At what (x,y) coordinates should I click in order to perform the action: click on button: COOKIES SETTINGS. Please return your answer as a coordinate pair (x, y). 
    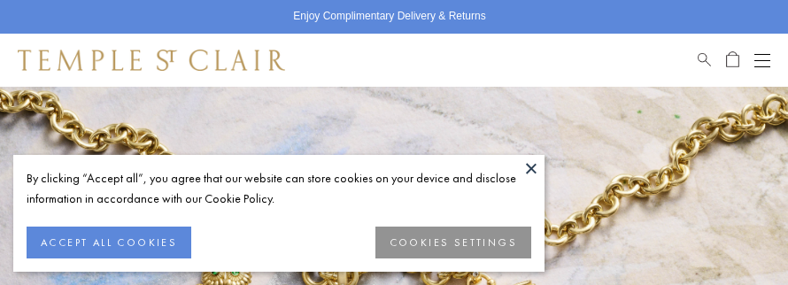
    Looking at the image, I should click on (453, 243).